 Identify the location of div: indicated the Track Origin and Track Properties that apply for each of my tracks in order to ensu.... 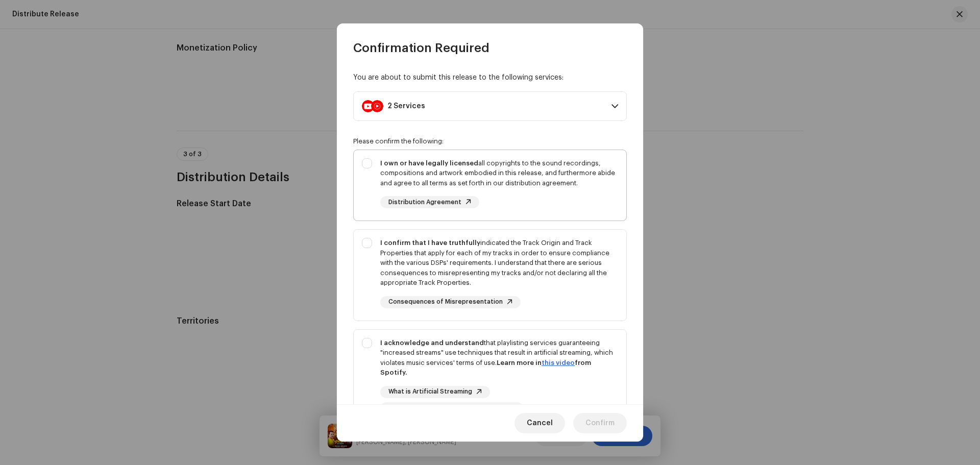
(499, 263).